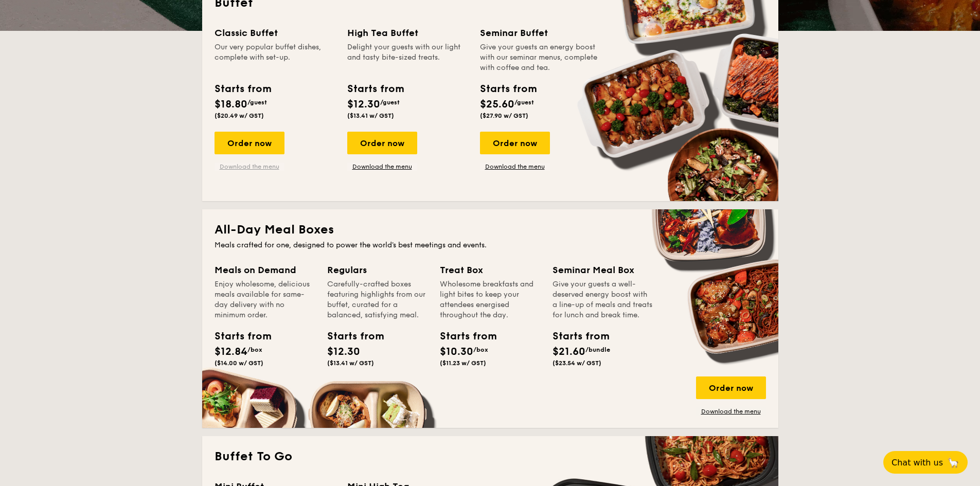 This screenshot has height=486, width=980. I want to click on div: Carefully-crafted boxes featuring highlights from our buffet, curated for a balanced, satisfying ..., so click(377, 300).